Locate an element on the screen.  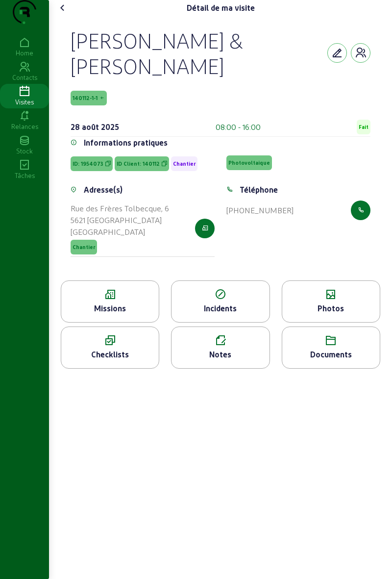
div: Téléphone is located at coordinates (259, 190).